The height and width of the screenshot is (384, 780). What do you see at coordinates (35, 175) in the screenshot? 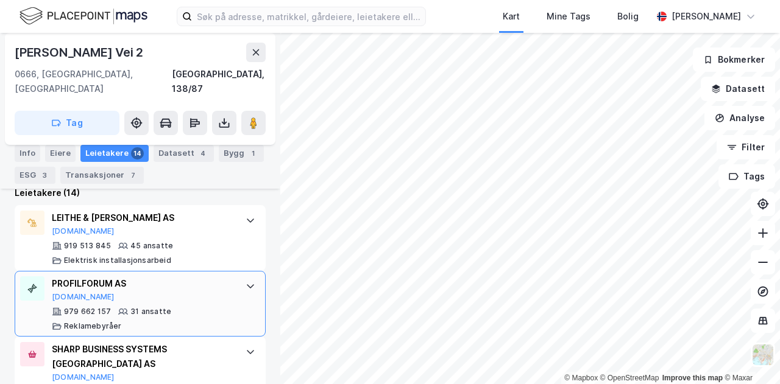
I see `div: ESG` at bounding box center [35, 175].